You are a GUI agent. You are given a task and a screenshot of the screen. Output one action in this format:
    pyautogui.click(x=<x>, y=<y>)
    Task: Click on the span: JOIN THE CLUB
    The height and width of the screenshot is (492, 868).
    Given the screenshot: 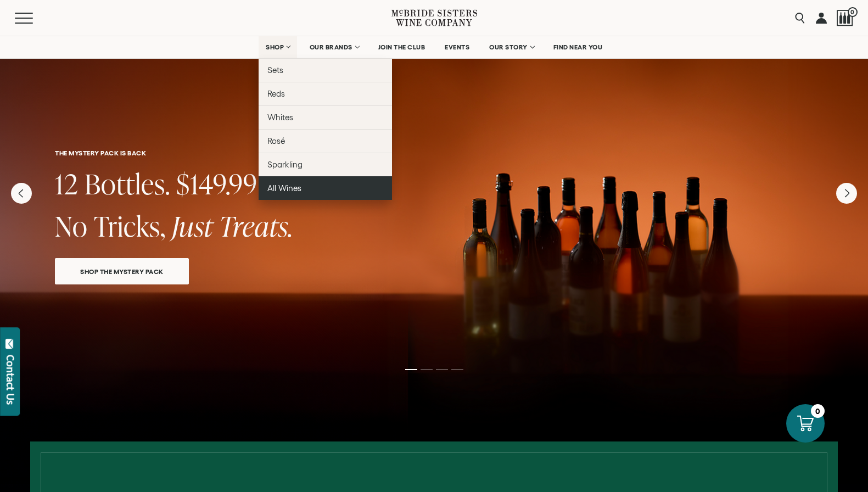 What is the action you would take?
    pyautogui.click(x=402, y=47)
    